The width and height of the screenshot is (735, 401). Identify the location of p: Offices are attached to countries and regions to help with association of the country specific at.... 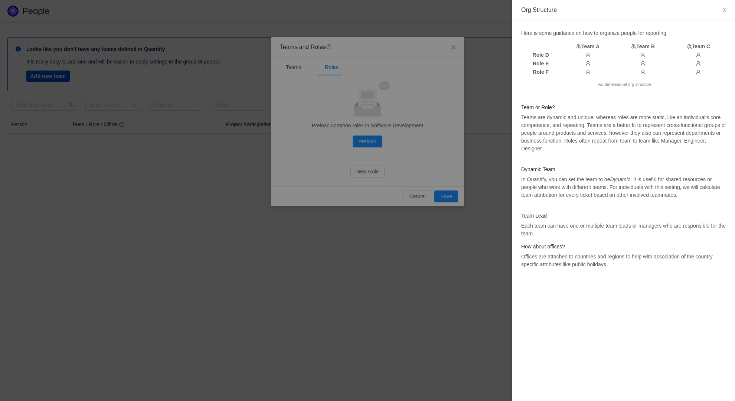
(624, 261).